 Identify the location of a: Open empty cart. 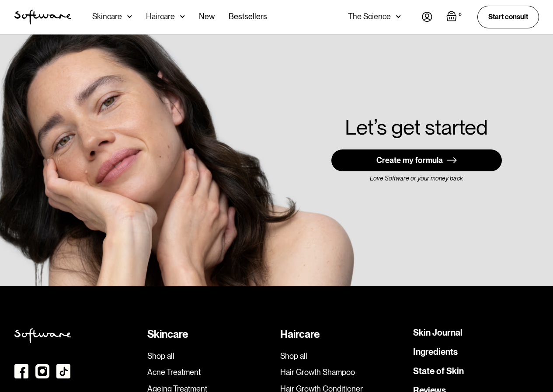
(454, 17).